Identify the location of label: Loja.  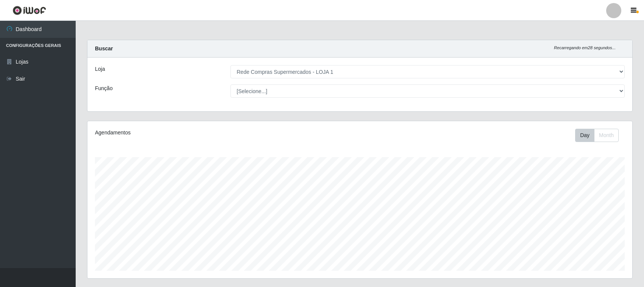
(100, 69).